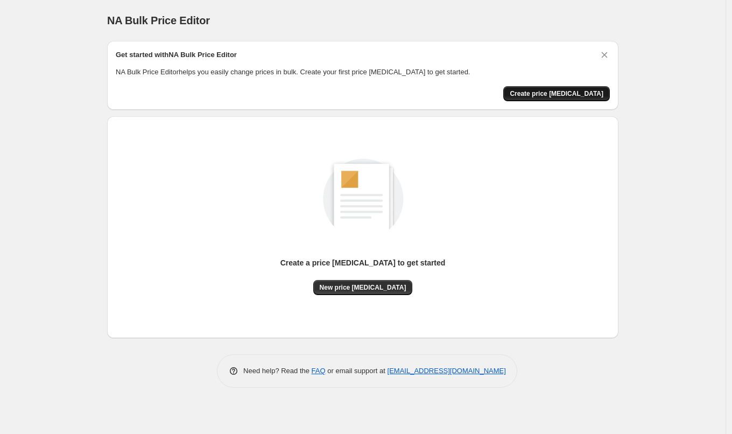 The image size is (732, 434). What do you see at coordinates (604, 55) in the screenshot?
I see `button: Dismiss card` at bounding box center [604, 55].